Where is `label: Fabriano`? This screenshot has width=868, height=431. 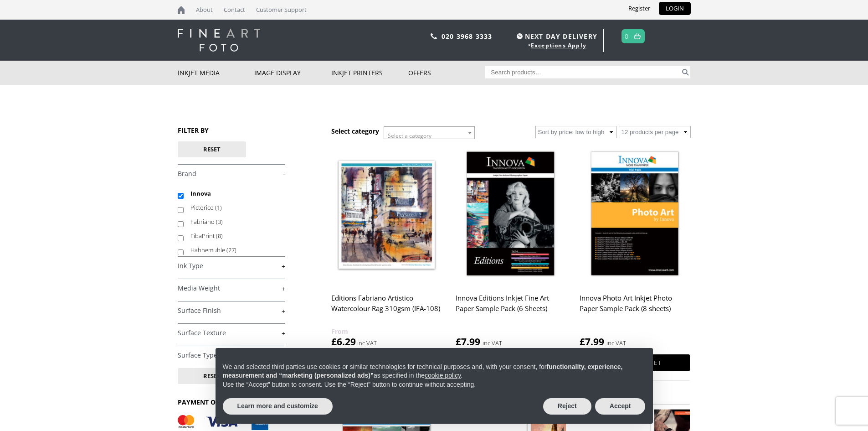
label: Fabriano is located at coordinates (233, 222).